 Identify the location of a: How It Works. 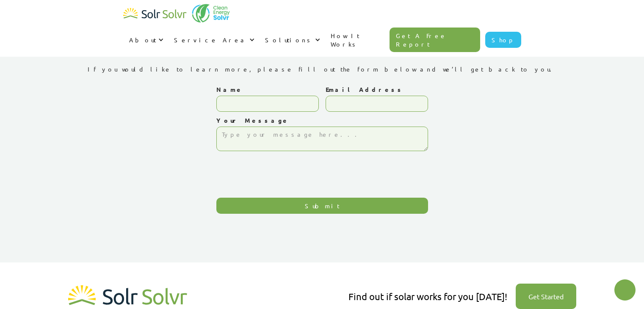
(358, 40).